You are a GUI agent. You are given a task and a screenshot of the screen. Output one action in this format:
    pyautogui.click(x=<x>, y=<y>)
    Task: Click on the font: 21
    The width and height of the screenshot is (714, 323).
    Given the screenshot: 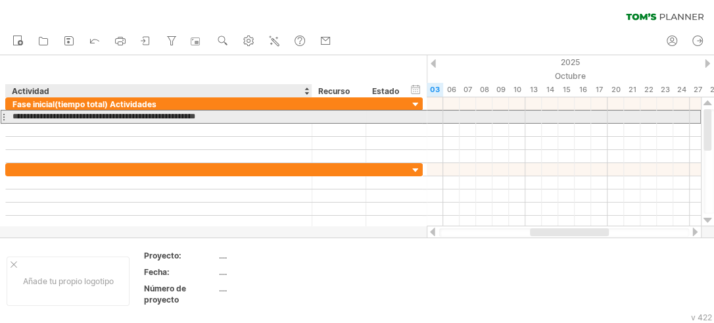 What is the action you would take?
    pyautogui.click(x=632, y=89)
    